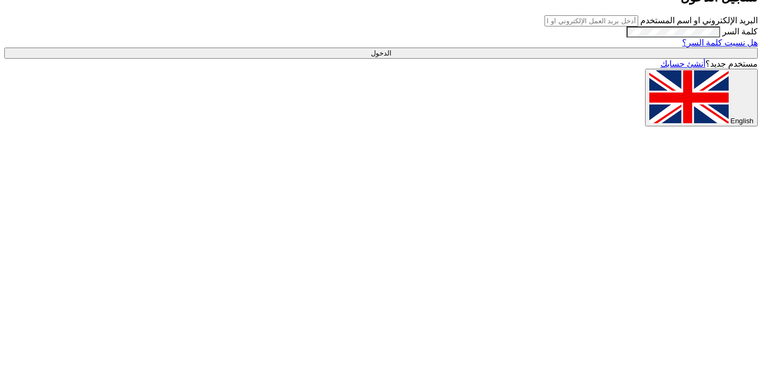  Describe the element at coordinates (701, 97) in the screenshot. I see `button: English` at that location.